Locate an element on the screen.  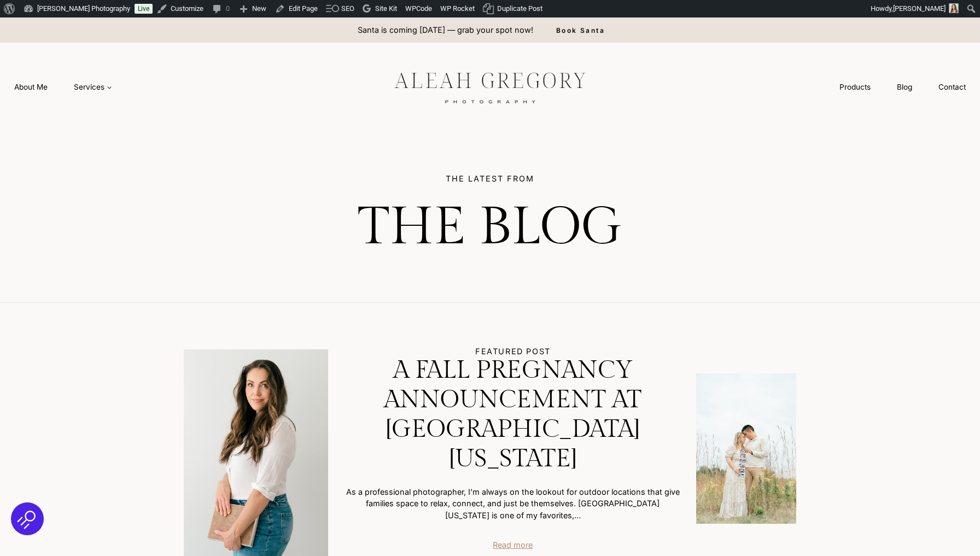
span: Services is located at coordinates (93, 86).